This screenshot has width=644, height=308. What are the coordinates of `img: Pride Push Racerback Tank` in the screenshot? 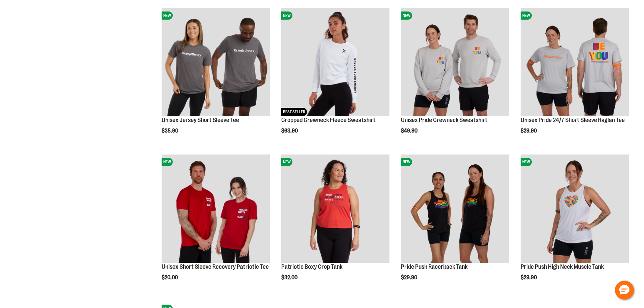 It's located at (455, 209).